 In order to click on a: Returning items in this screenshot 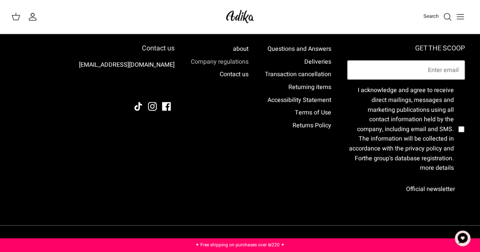, I will do `click(309, 87)`.